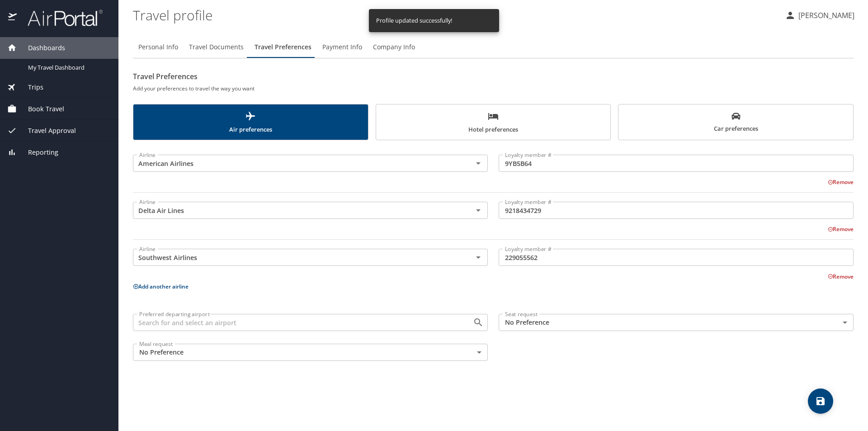 The image size is (868, 431). What do you see at coordinates (160, 286) in the screenshot?
I see `button: Add another airline` at bounding box center [160, 286].